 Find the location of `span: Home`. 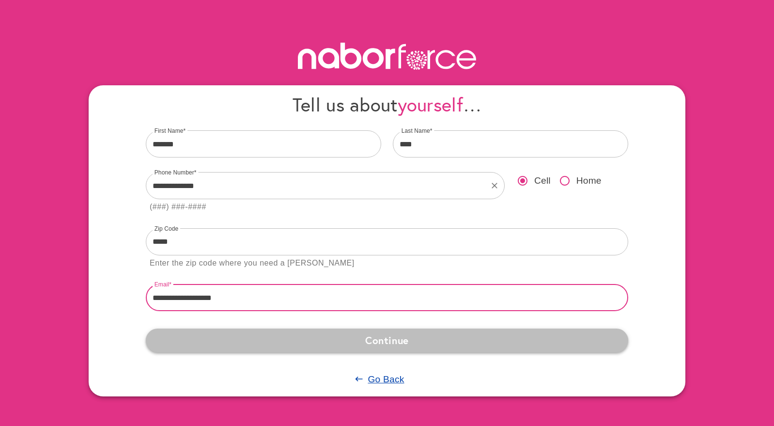

span: Home is located at coordinates (589, 181).